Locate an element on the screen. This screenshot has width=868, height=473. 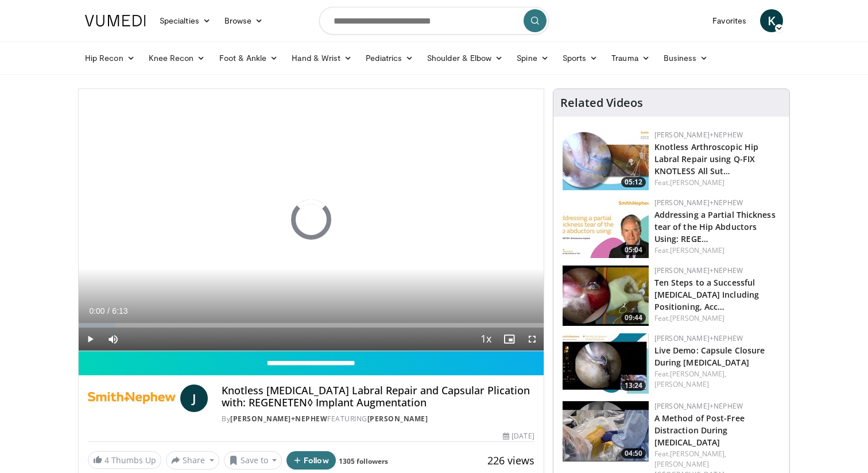
a: 04:50 is located at coordinates (606, 431).